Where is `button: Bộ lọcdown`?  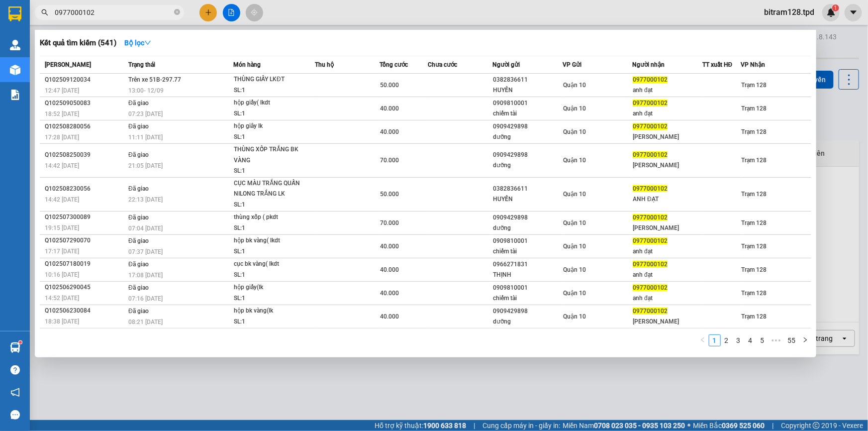
button: Bộ lọcdown is located at coordinates (138, 43).